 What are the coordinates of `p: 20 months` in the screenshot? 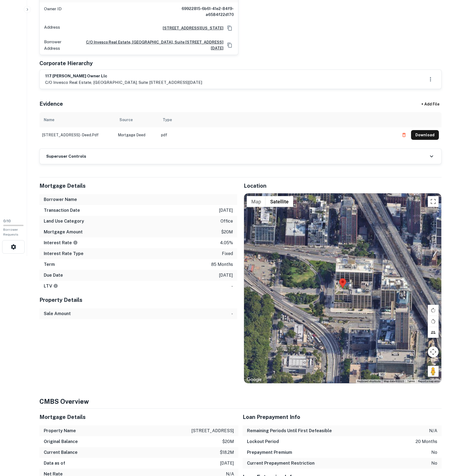 It's located at (426, 442).